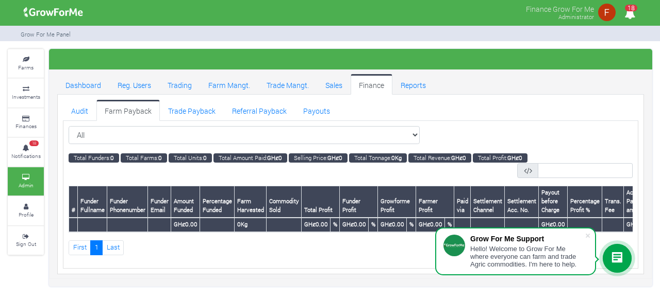 This screenshot has height=301, width=660. What do you see at coordinates (440, 158) in the screenshot?
I see `small: Total Revenue:` at bounding box center [440, 158].